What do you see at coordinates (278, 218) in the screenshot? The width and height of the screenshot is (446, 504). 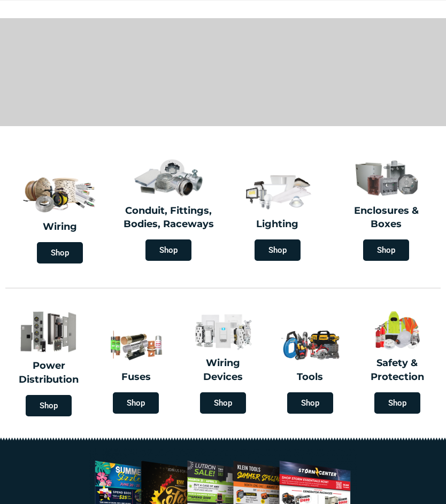 I see `a: Lighting Shop` at bounding box center [278, 218].